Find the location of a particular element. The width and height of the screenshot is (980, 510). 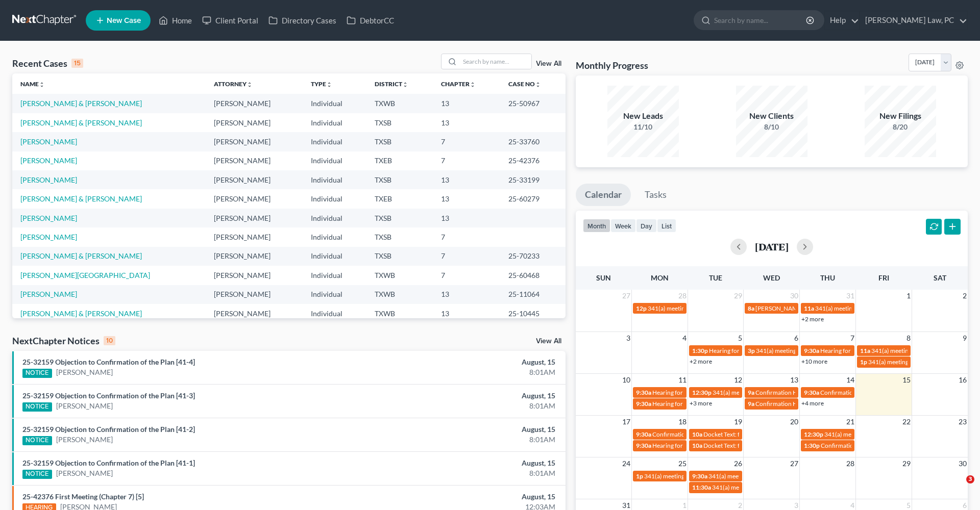

a: Calendar is located at coordinates (603, 195).